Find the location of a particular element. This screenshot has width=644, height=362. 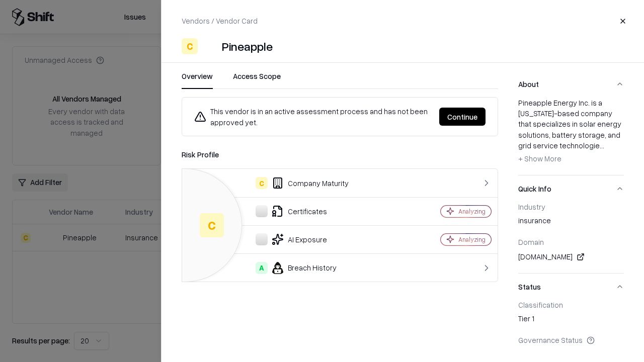

button: About is located at coordinates (571, 84).